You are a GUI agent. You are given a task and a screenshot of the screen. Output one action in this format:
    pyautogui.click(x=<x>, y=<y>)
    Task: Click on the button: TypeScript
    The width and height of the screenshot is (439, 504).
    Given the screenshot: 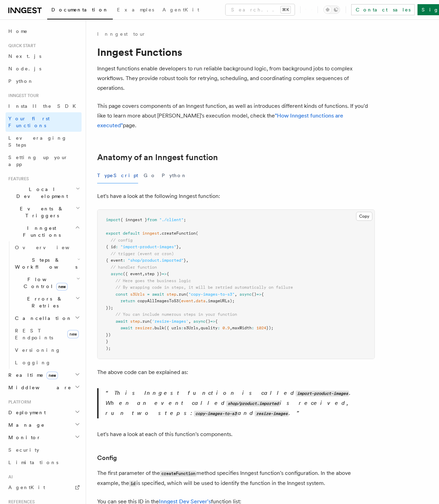 What is the action you would take?
    pyautogui.click(x=117, y=175)
    